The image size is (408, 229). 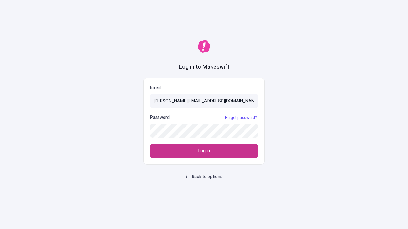 I want to click on span: Log in, so click(x=204, y=151).